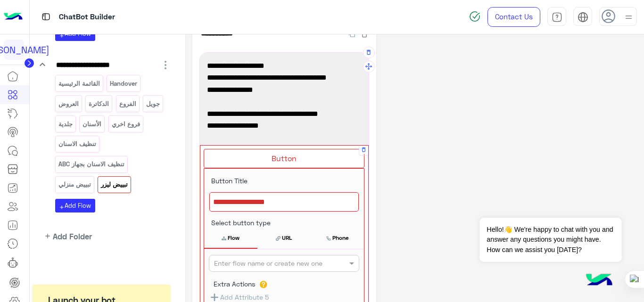 This screenshot has width=644, height=302. I want to click on span: احجز موعدك الحين ✅, so click(284, 126).